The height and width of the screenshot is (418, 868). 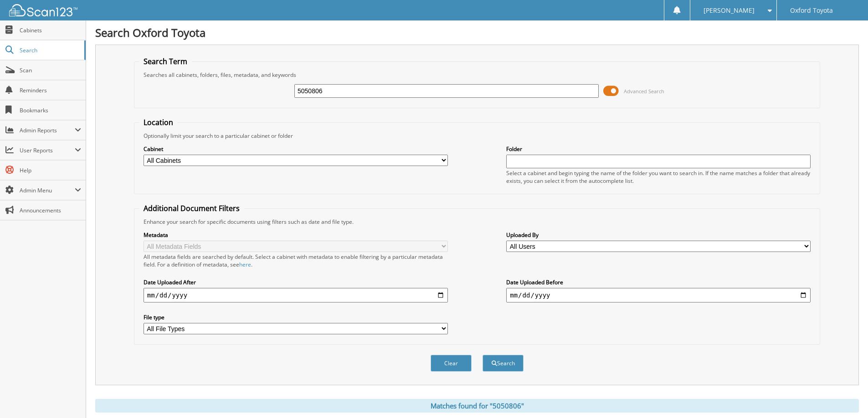 I want to click on span: Reminders, so click(x=50, y=90).